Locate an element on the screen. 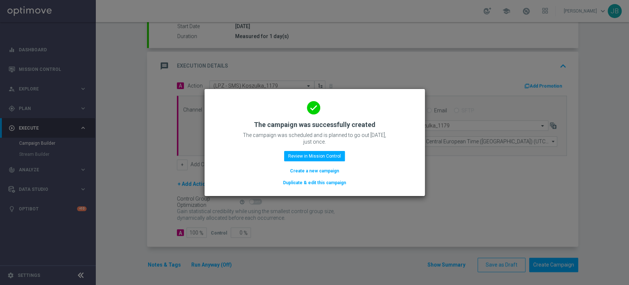 The width and height of the screenshot is (629, 285). i: done is located at coordinates (314, 108).